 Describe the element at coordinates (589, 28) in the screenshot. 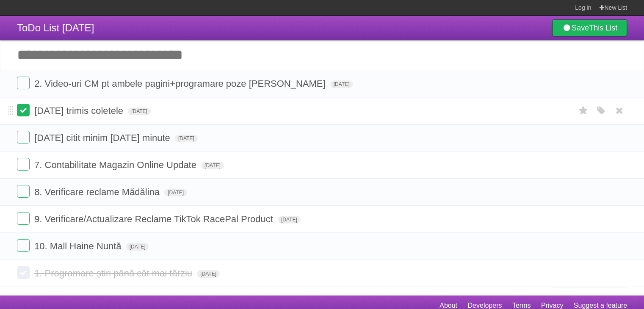

I see `a: SaveThis List` at that location.